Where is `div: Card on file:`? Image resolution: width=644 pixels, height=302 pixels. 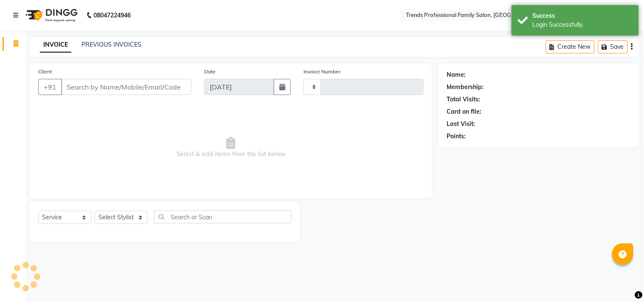
div: Card on file: is located at coordinates (464, 111).